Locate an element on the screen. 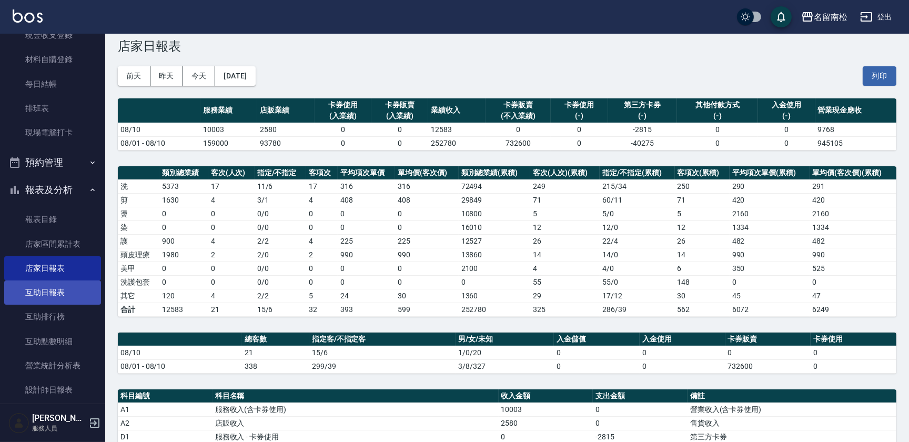 Image resolution: width=909 pixels, height=442 pixels. a: 報表目錄 is located at coordinates (53, 219).